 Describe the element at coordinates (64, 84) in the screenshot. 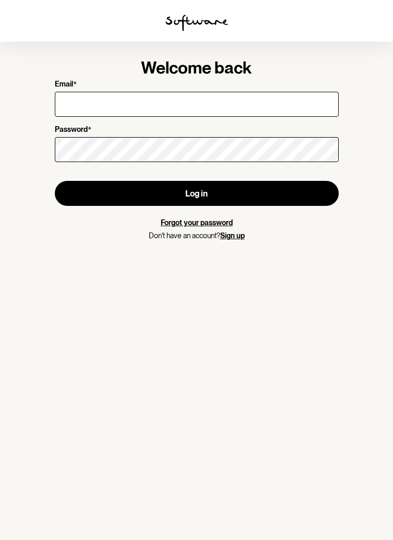

I see `p: Email` at that location.